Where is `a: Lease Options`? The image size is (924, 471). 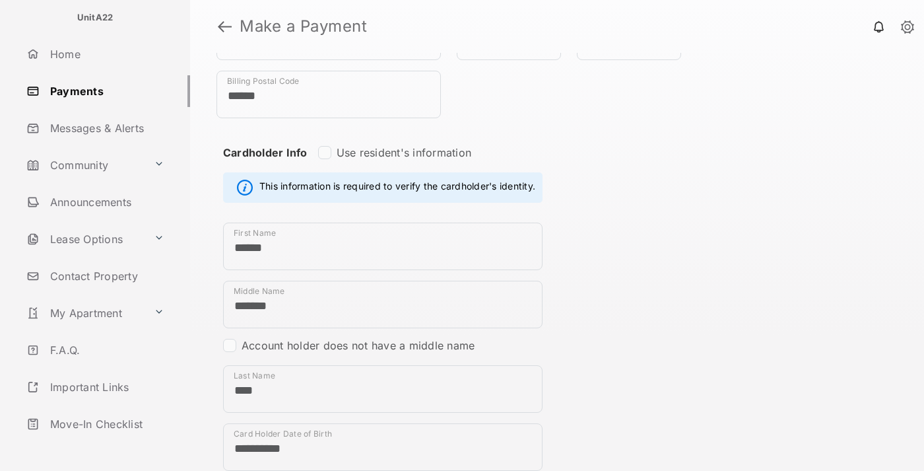
a: Lease Options is located at coordinates (85, 239).